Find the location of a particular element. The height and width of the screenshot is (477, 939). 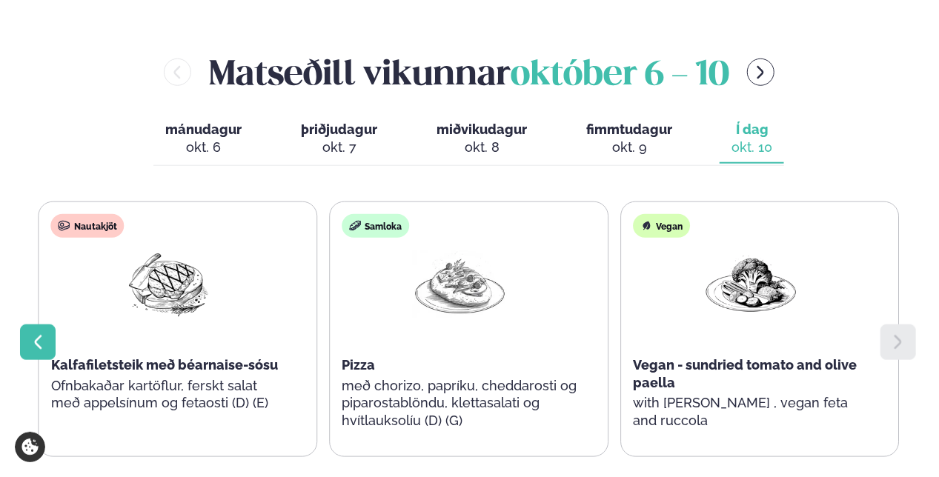

p: með chorizo, papríku, cheddarosti og piparostablöndu, klettasalati og hvítlauksolíu (D) (G) is located at coordinates (459, 404).